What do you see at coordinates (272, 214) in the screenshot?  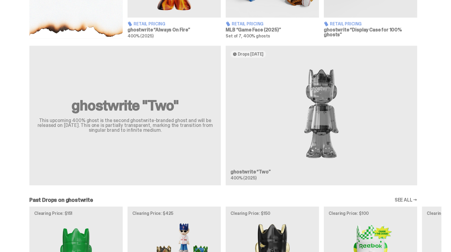 I see `p: Clearing Price: $150` at bounding box center [272, 214].